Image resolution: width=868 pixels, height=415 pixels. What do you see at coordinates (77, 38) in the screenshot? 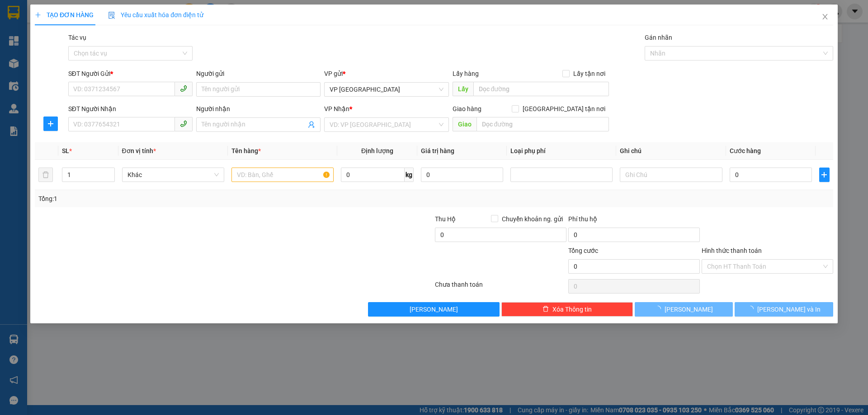
I see `label: Tác vụ` at bounding box center [77, 38].